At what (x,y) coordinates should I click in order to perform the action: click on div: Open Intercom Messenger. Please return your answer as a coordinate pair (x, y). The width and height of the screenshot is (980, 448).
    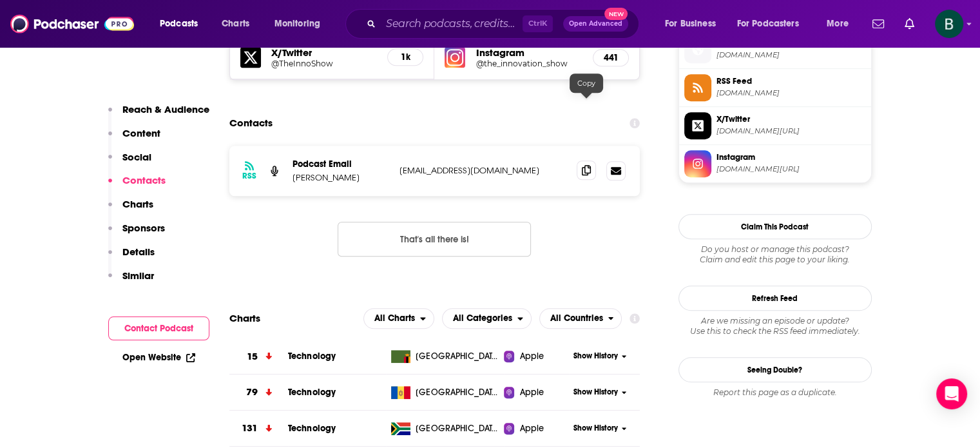
    Looking at the image, I should click on (952, 393).